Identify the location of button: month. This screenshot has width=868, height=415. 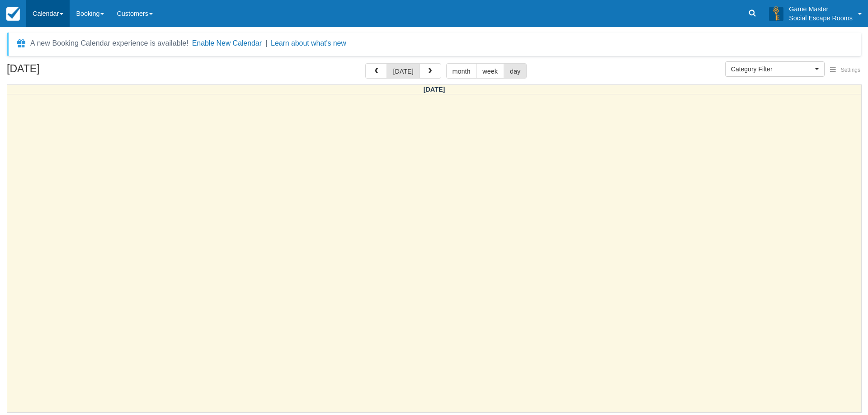
(461, 71).